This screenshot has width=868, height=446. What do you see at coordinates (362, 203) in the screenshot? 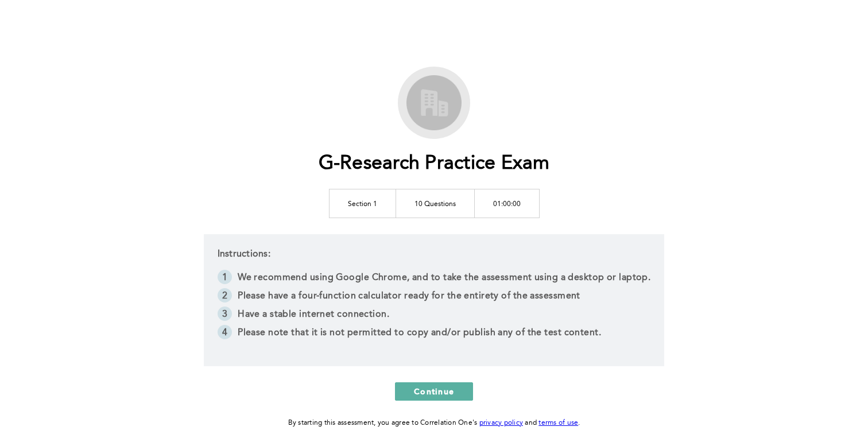
I see `td: Section 1` at bounding box center [362, 203].